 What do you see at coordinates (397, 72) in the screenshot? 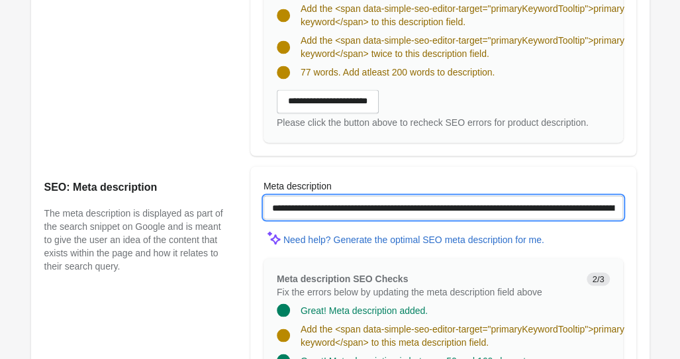
I see `span: 77 words. Add atleast 200 words to description.` at bounding box center [397, 72].